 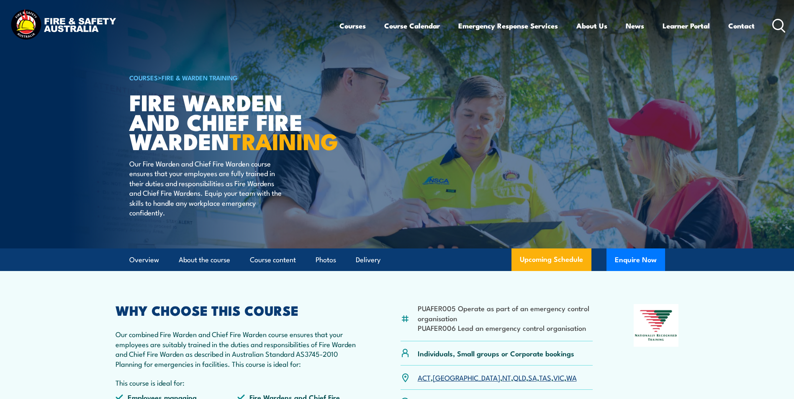 What do you see at coordinates (505, 328) in the screenshot?
I see `li: PUAFER006 Lead an emergency control organisation` at bounding box center [505, 328].